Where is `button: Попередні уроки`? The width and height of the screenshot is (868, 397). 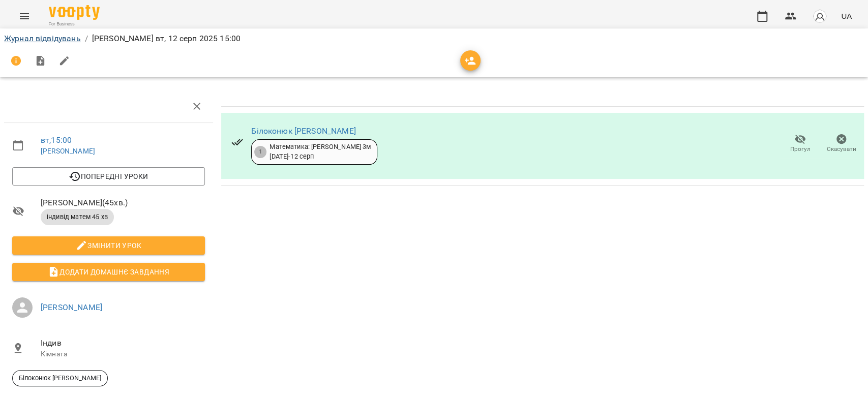 button: Попередні уроки is located at coordinates (108, 176).